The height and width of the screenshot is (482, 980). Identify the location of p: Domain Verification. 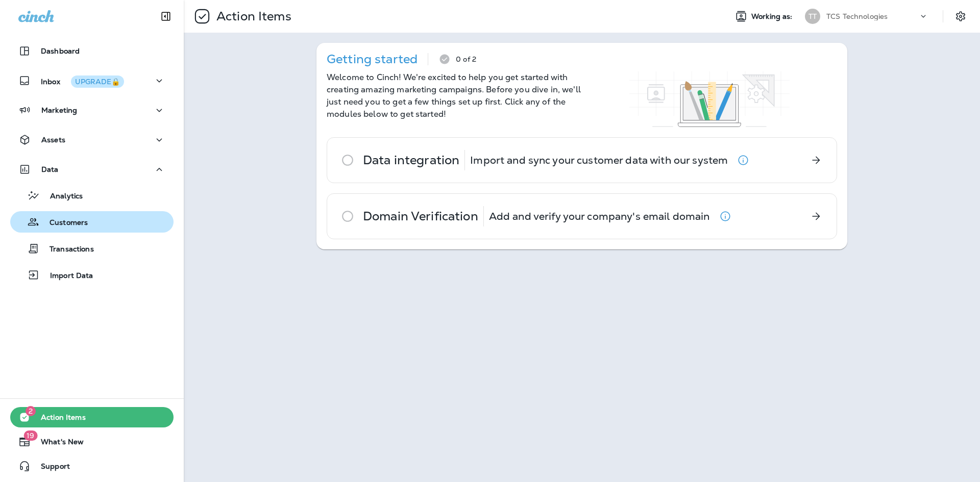
(420, 216).